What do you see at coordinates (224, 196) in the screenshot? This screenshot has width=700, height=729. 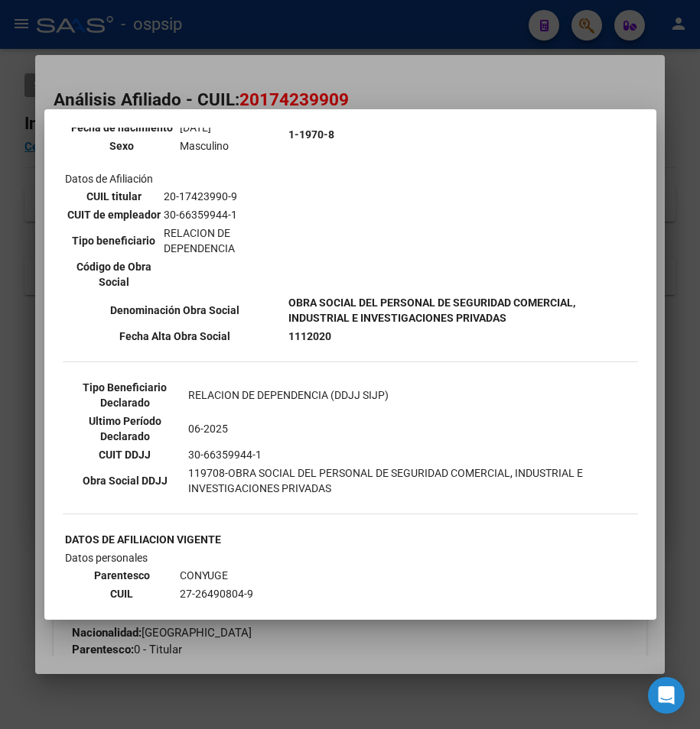 I see `td: 20-17423990-9` at bounding box center [224, 196].